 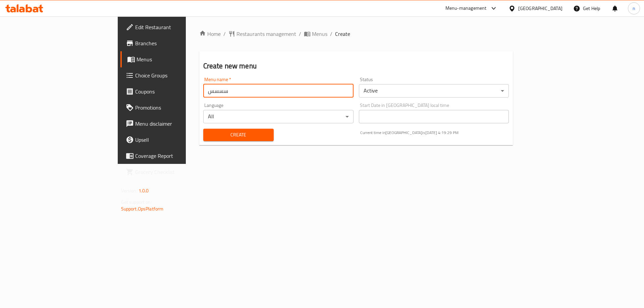 I want to click on div: Active, so click(x=434, y=91).